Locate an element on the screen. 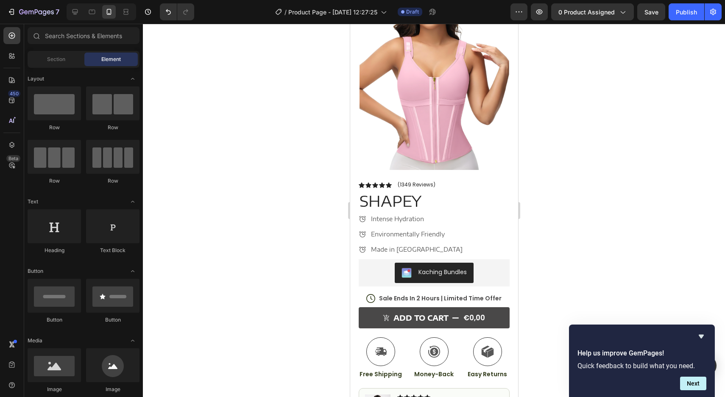 Image resolution: width=725 pixels, height=397 pixels. div: Kaching Bundles is located at coordinates (92, 248).